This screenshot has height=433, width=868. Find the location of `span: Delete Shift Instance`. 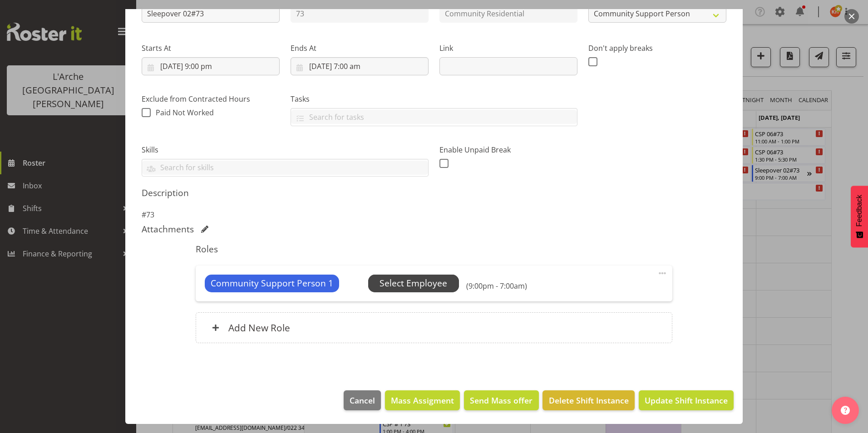

span: Delete Shift Instance is located at coordinates (589, 400).